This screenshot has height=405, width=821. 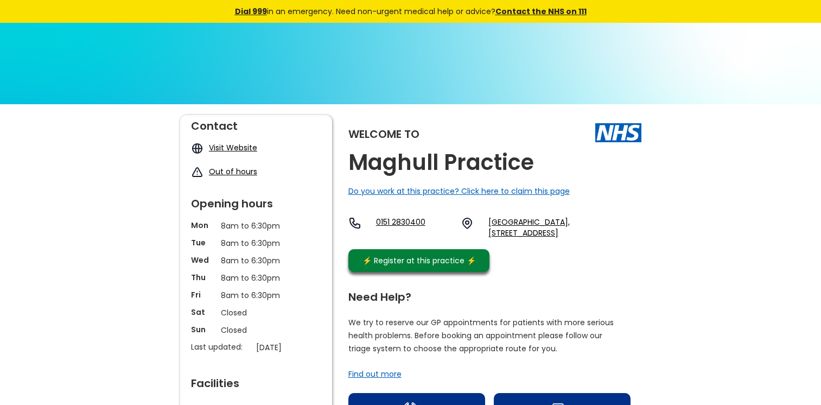 What do you see at coordinates (459, 191) in the screenshot?
I see `div: Do you work at this practice? Click here to claim this page` at bounding box center [459, 191].